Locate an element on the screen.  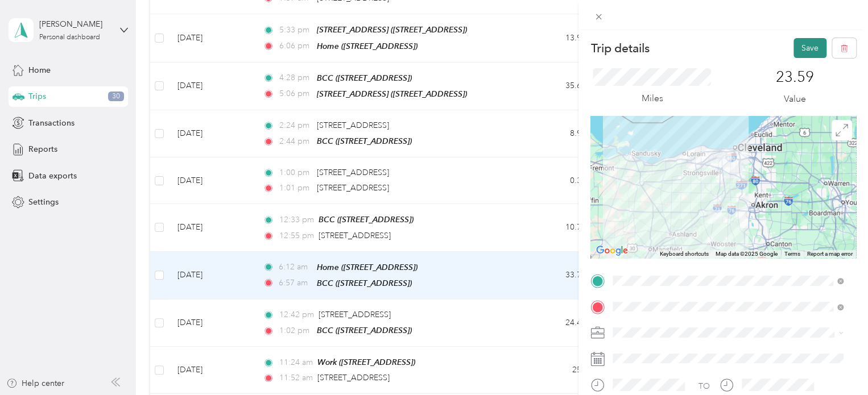
p: Miles is located at coordinates (651, 98).